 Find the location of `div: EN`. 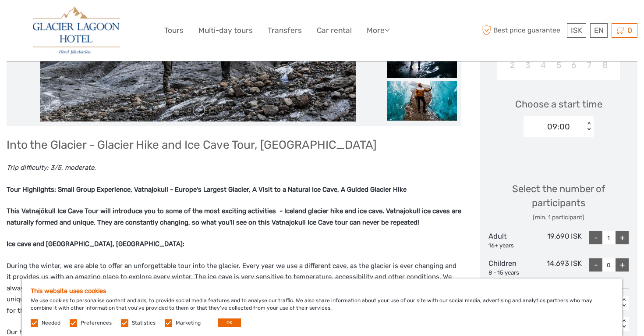

div: EN is located at coordinates (599, 30).